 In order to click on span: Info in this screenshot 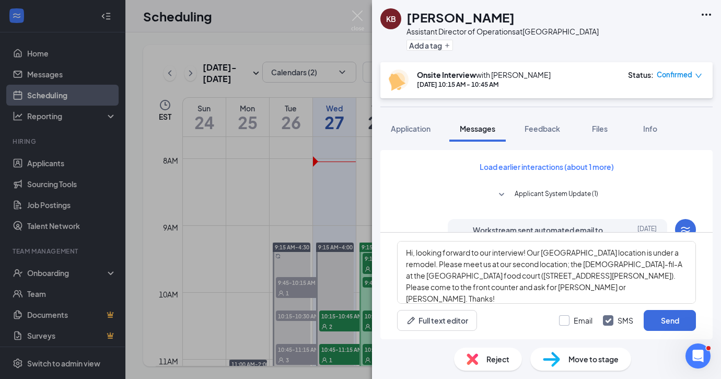, I will do `click(650, 128)`.